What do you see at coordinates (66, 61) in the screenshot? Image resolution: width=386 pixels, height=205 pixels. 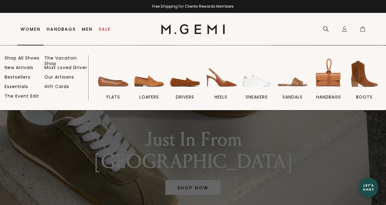 I see `a: The Vacation Shop` at bounding box center [66, 61].